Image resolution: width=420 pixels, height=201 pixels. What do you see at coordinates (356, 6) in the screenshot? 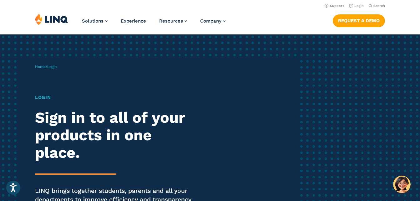
I see `a: Login` at bounding box center [356, 6].